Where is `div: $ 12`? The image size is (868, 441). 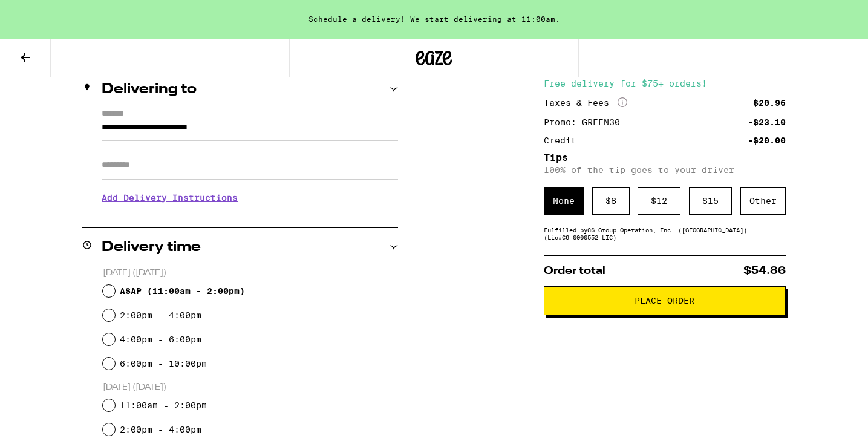 div: $ 12 is located at coordinates (659, 201).